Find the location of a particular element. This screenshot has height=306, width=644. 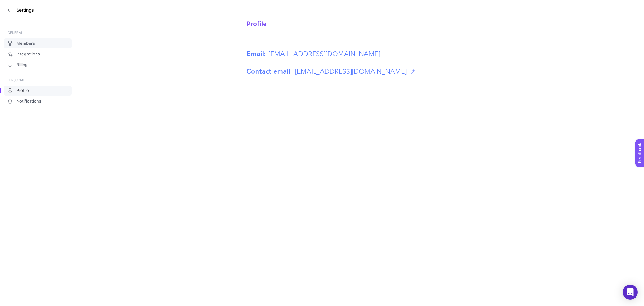

div: PERSONAL is located at coordinates (38, 80).